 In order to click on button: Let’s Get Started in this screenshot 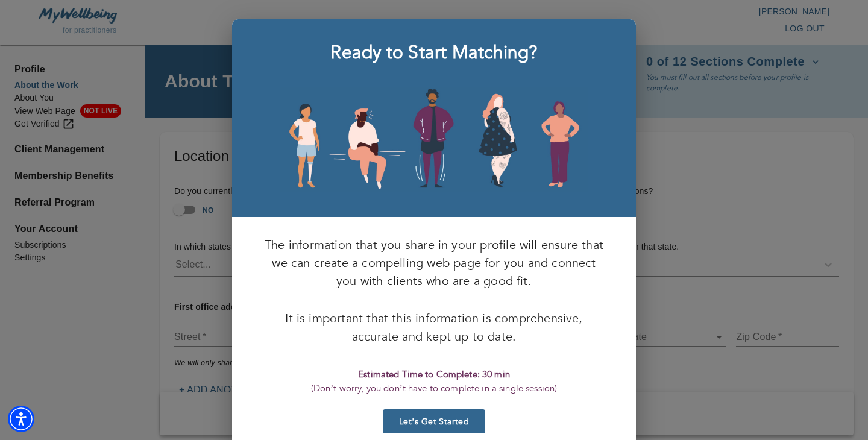, I will do `click(434, 422)`.